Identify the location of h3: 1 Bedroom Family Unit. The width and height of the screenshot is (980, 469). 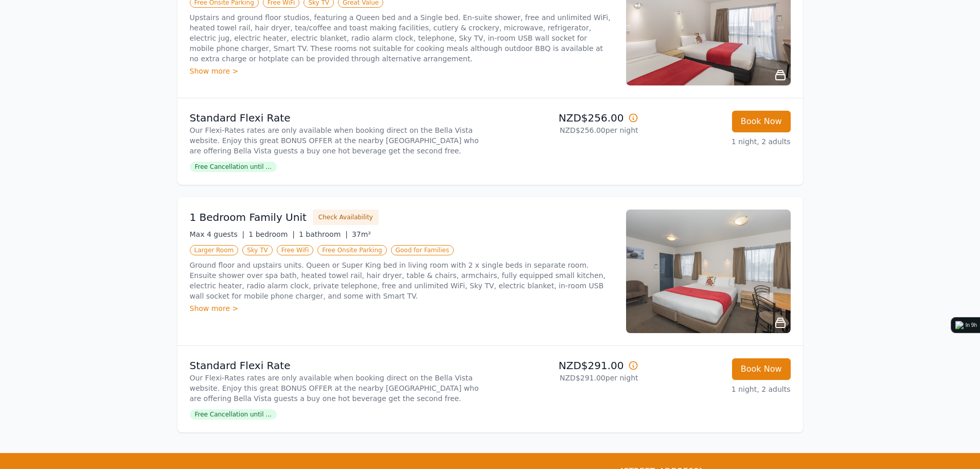
(248, 217).